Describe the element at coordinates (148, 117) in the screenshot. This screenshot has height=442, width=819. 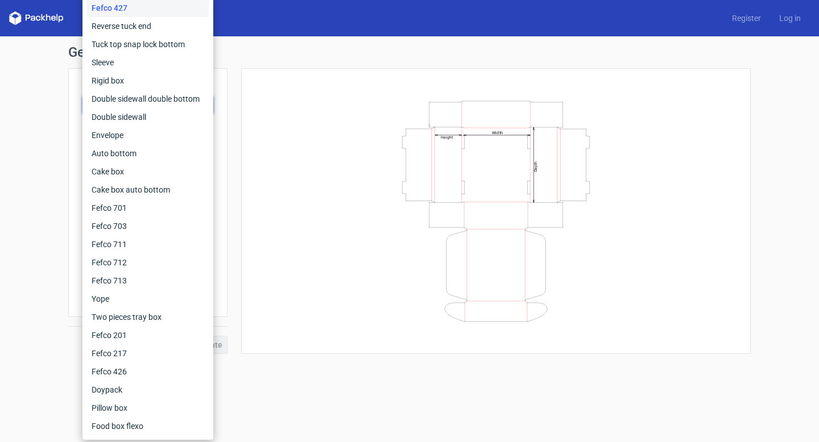
I see `div: Double sidewall` at that location.